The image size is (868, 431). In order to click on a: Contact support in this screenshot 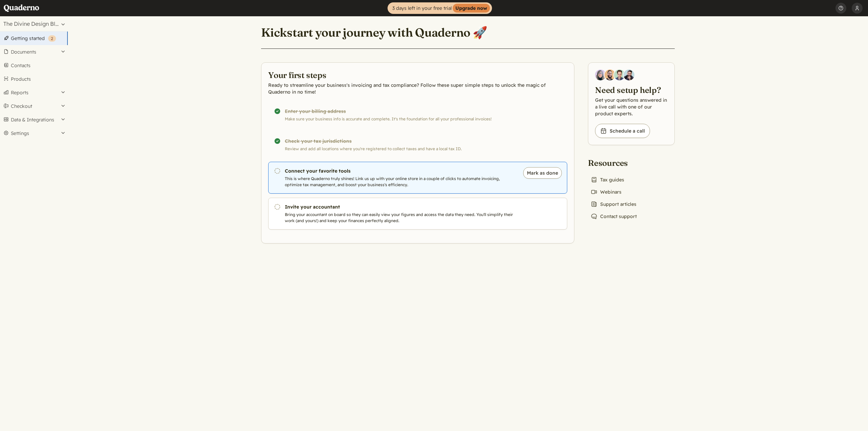, I will do `click(614, 216)`.